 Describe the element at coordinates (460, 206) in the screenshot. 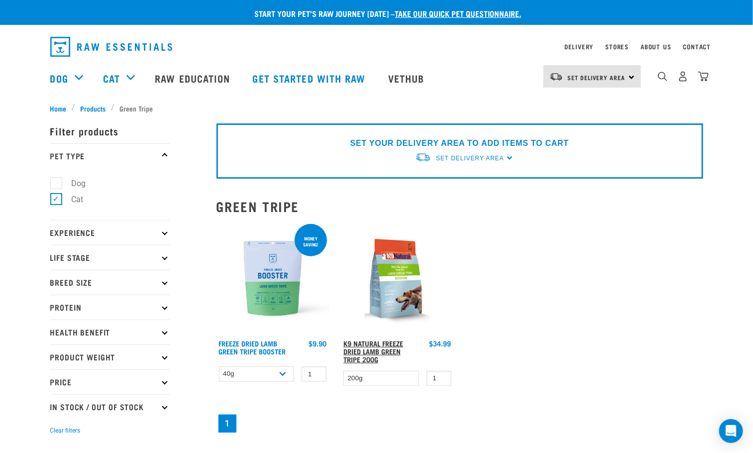

I see `h2: Green Tripe` at that location.